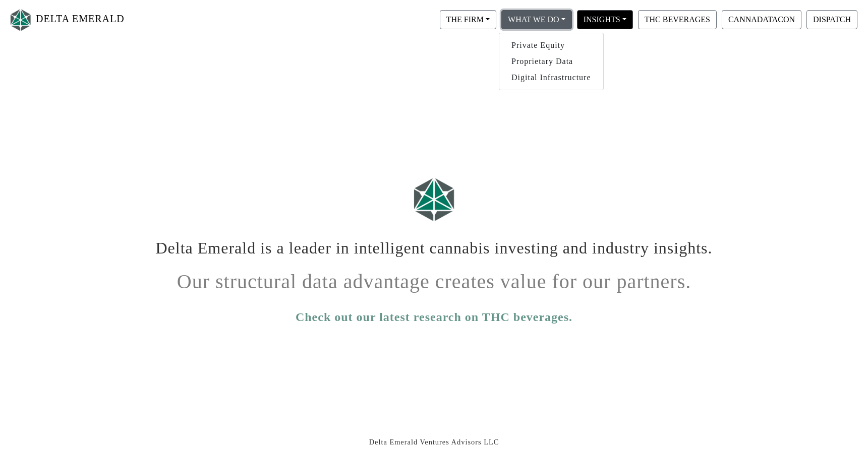  What do you see at coordinates (678, 20) in the screenshot?
I see `button: THC BEVERAGES` at bounding box center [678, 20].